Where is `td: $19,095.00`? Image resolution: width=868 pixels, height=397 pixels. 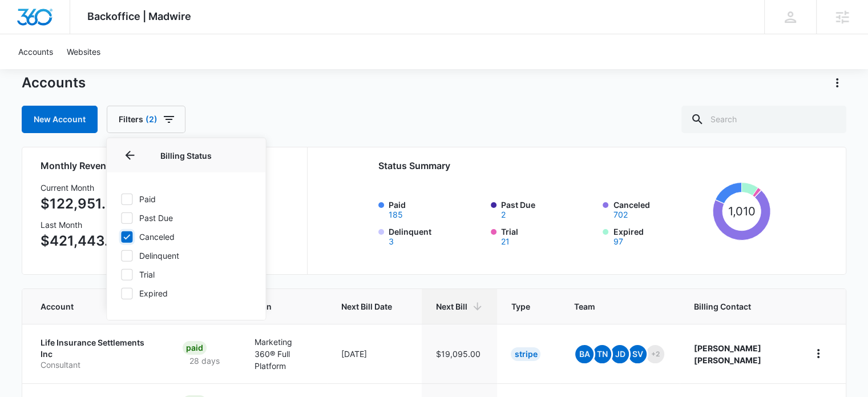
td: $19,095.00 is located at coordinates (459, 354).